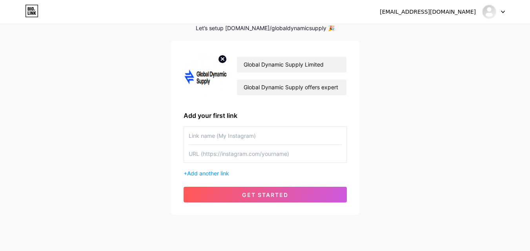  What do you see at coordinates (291, 65) in the screenshot?
I see `input: Your name` at bounding box center [291, 65].